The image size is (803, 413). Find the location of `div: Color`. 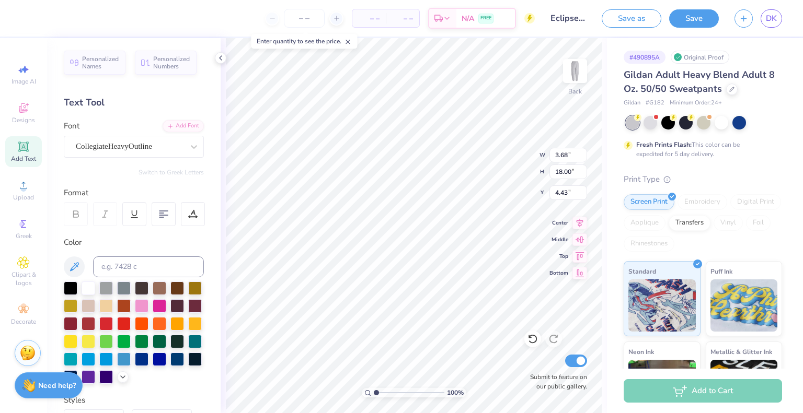

div: Color is located at coordinates (134, 243).